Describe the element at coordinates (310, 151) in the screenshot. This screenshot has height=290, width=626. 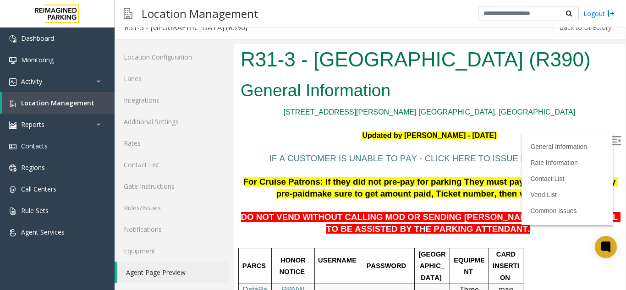
I see `a: Vend List` at that location.